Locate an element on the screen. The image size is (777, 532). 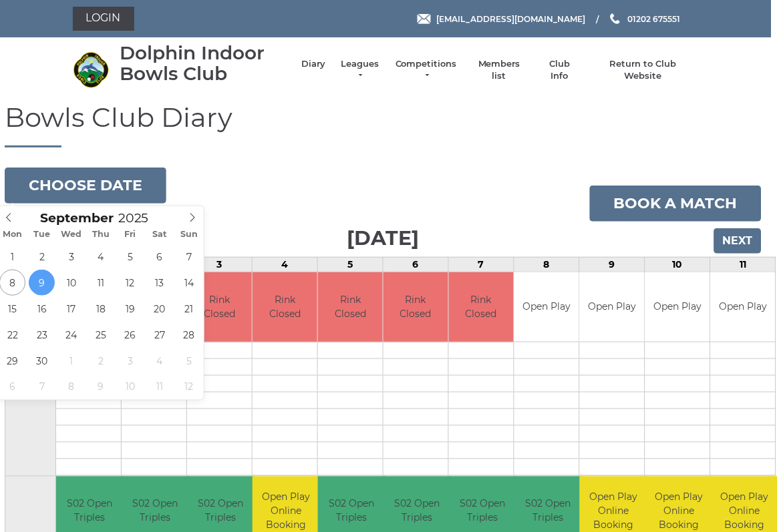
span: 01202 675551 is located at coordinates (654, 18).